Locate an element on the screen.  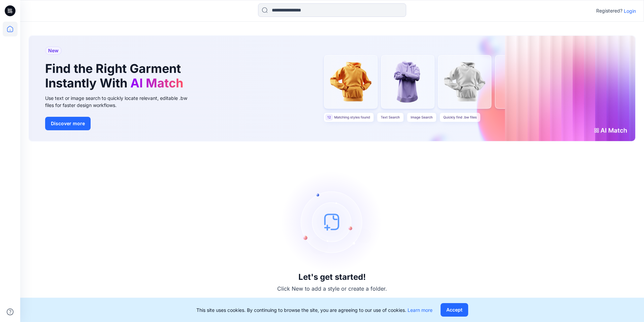
a: Discover more is located at coordinates (68, 123).